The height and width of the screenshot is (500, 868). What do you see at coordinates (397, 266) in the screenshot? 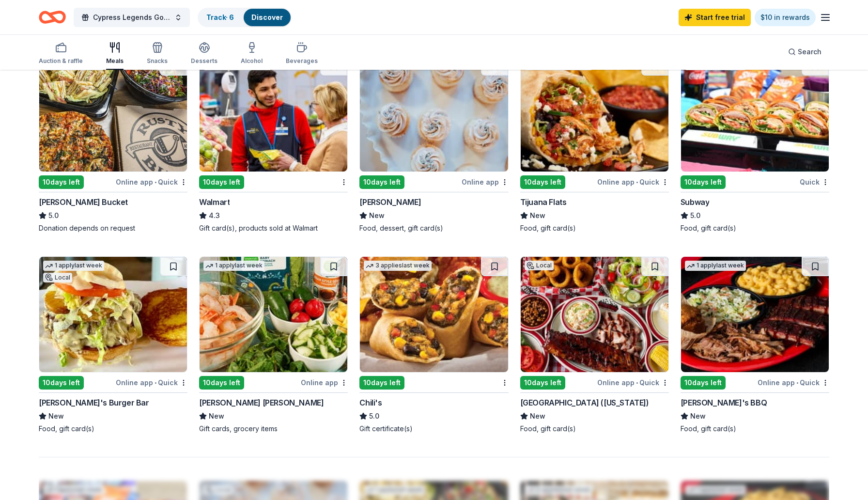
I see `div: 3 applies last week` at bounding box center [397, 266].